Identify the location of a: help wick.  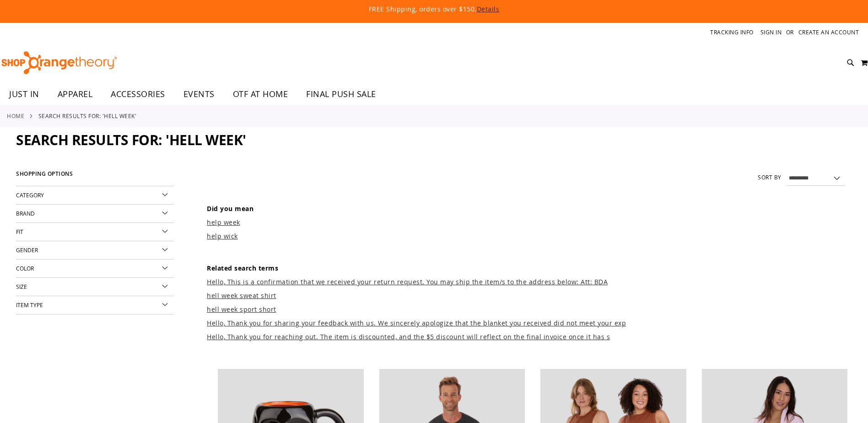
(223, 236).